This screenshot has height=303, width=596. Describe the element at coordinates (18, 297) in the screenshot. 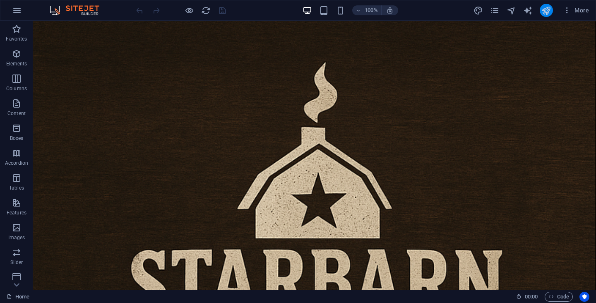

I see `a: Click to cancel selection. Double-click to open Pages` at that location.